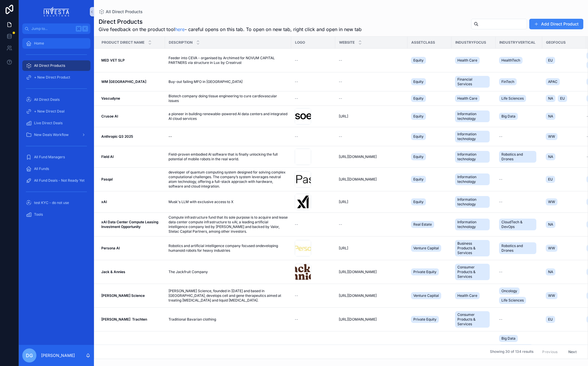 Image resolution: width=588 pixels, height=366 pixels. Describe the element at coordinates (564, 99) in the screenshot. I see `a: NAEU` at that location.